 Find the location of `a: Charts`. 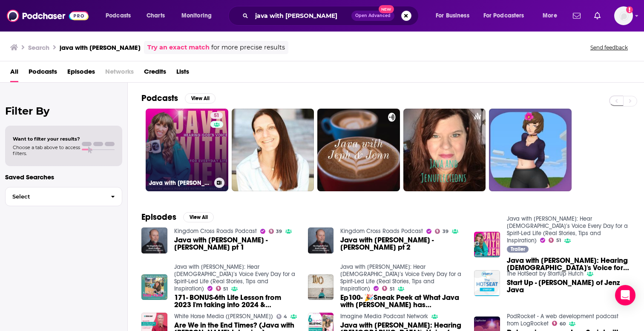

a: Charts is located at coordinates (156, 16).